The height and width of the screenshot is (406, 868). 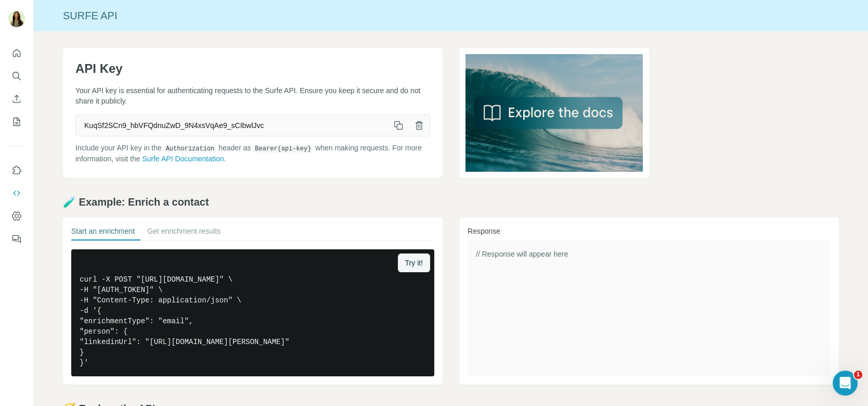 What do you see at coordinates (253, 69) in the screenshot?
I see `h1: API Key` at bounding box center [253, 69].